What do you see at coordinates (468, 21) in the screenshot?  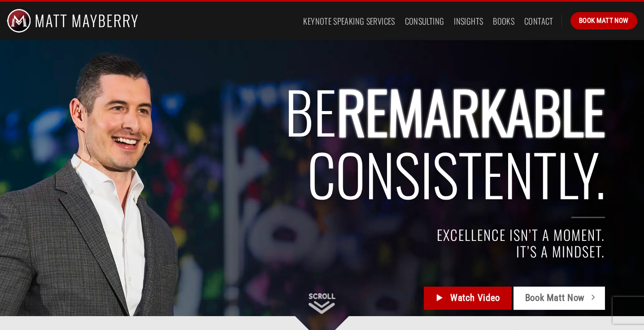 I see `a: Insights` at bounding box center [468, 21].